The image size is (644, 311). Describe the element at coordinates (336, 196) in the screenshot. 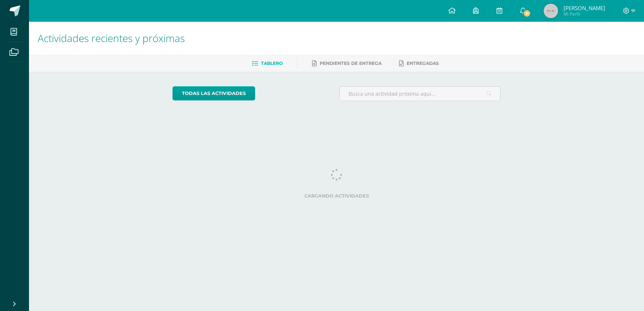

I see `label: Cargando actividades` at that location.